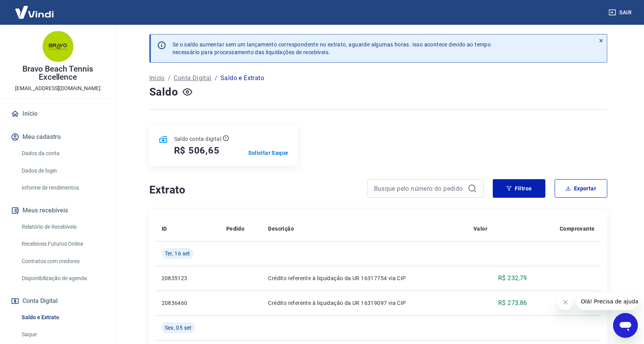 The image size is (644, 344). What do you see at coordinates (332, 49) in the screenshot?
I see `p: Se o saldo aumentar sem um lançamento correspondente no extrato, aguarde algumas horas. Isso acon...` at bounding box center [332, 49].